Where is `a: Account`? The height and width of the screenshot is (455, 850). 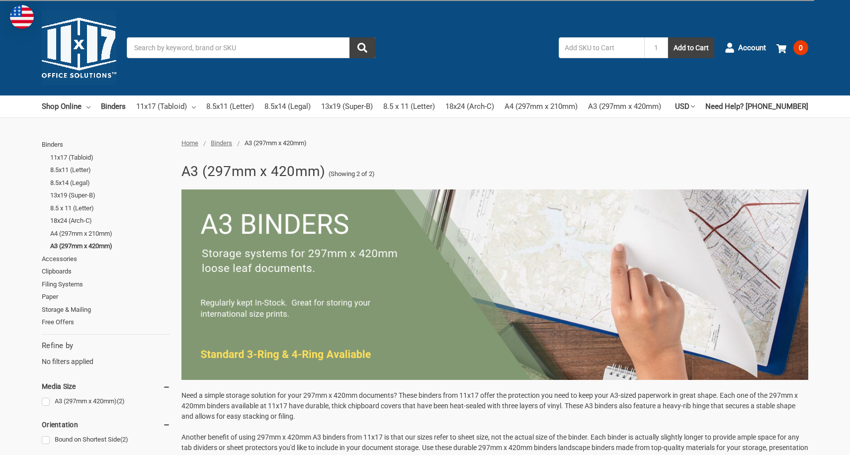
a: Account is located at coordinates (746, 48).